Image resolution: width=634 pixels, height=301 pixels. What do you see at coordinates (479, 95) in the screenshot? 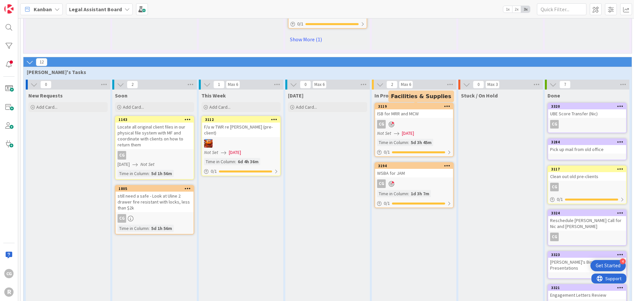
I see `span: Stuck / On Hold` at bounding box center [479, 95].